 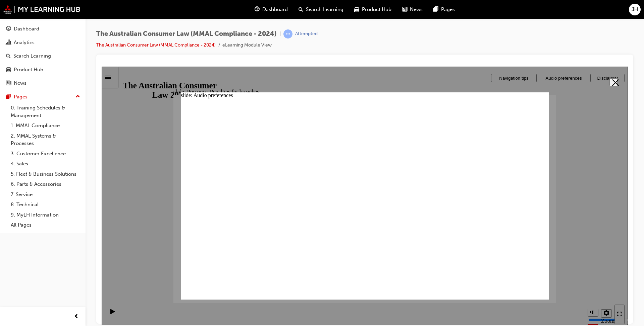 What do you see at coordinates (45, 164) in the screenshot?
I see `a: 4. Sales` at bounding box center [45, 164].